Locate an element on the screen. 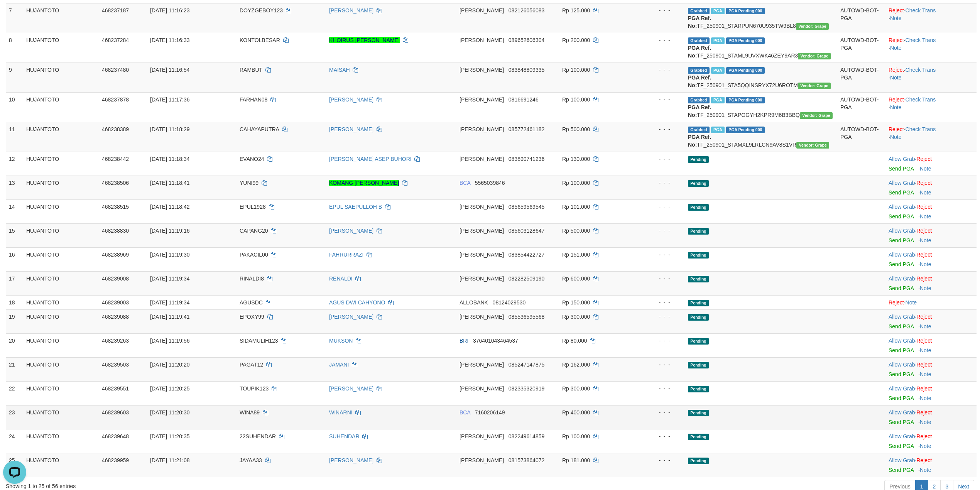 This screenshot has width=980, height=490. span: Copy 082282509190 to clipboard is located at coordinates (526, 279).